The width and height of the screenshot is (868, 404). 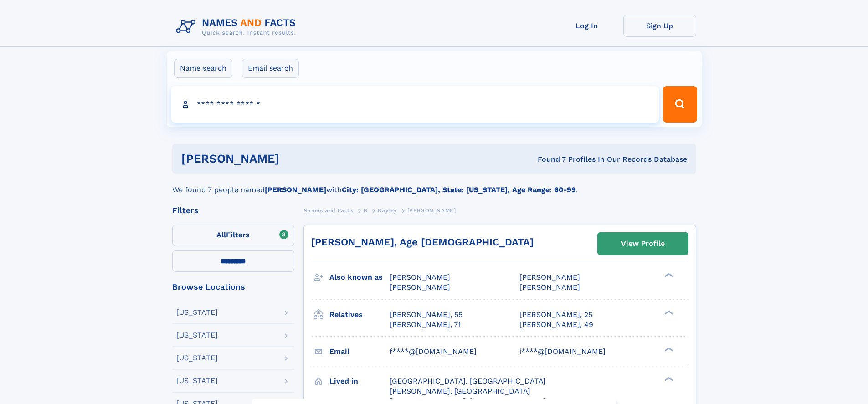 What do you see at coordinates (359, 314) in the screenshot?
I see `h3: Relatives` at bounding box center [359, 314].